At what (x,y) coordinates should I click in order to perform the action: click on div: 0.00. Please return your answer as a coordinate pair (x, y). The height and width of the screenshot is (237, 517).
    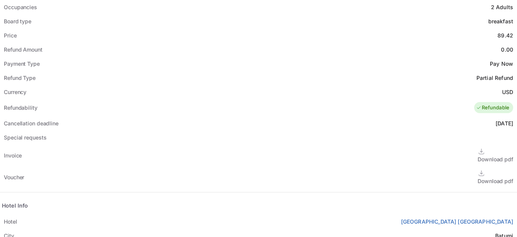
    Looking at the image, I should click on (507, 49).